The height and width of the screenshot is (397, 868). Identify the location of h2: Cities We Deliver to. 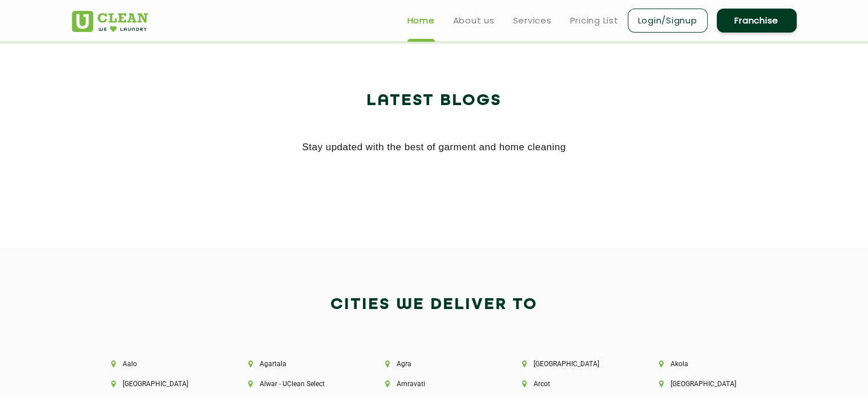
(434, 305).